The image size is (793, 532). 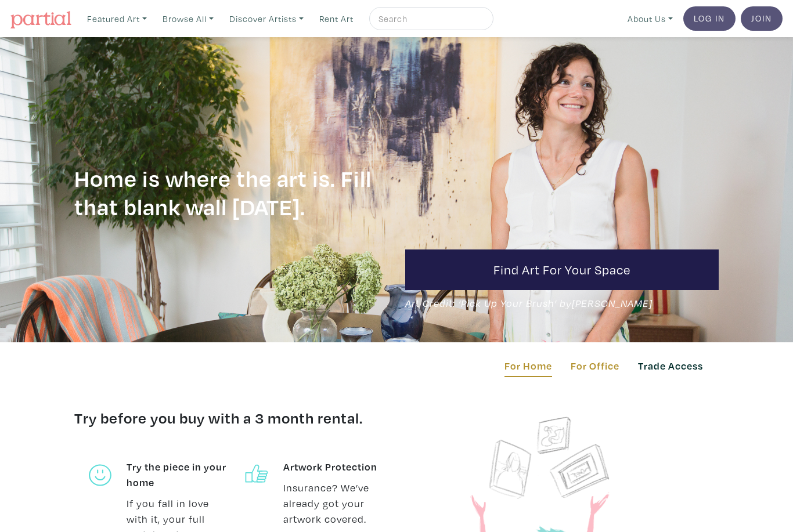 What do you see at coordinates (178, 475) in the screenshot?
I see `b: Try the piece in your home` at bounding box center [178, 475].